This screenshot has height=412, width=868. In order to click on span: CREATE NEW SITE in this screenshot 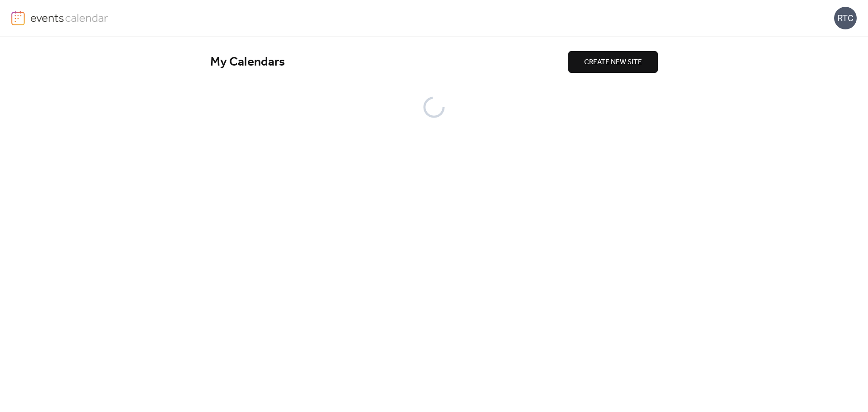, I will do `click(613, 63)`.